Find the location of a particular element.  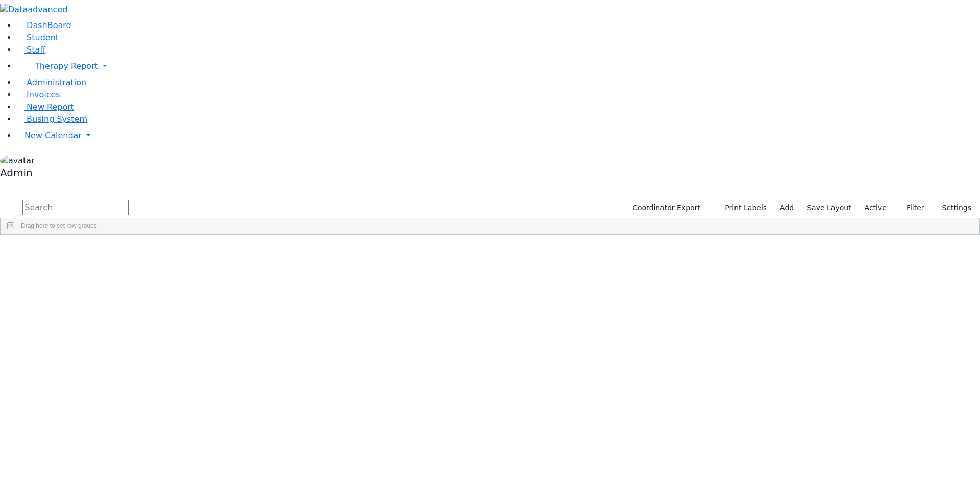

a: Student is located at coordinates (37, 37).